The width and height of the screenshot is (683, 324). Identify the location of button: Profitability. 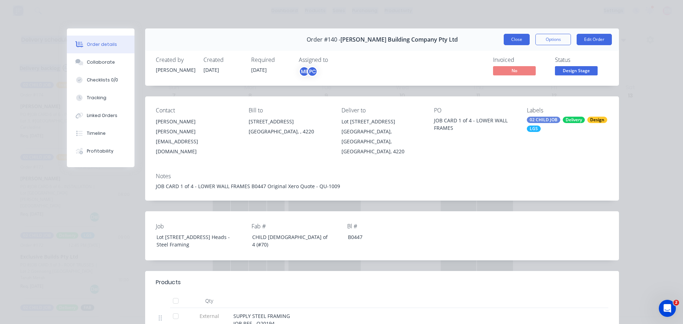
(101, 151).